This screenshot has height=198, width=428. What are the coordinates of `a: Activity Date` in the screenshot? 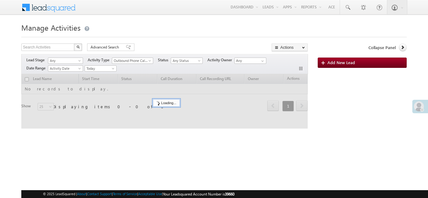 It's located at (65, 69).